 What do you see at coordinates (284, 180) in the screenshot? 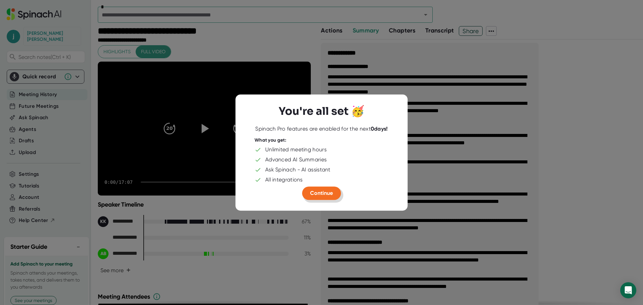
I see `div: All integrations` at bounding box center [284, 180].